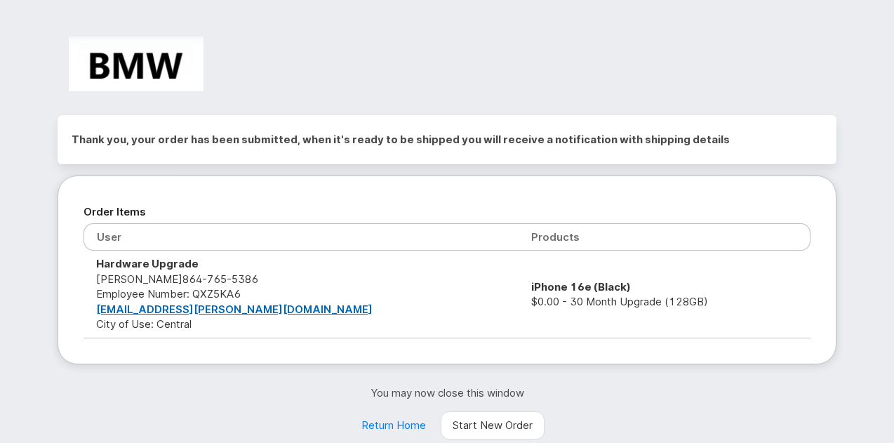  What do you see at coordinates (168, 293) in the screenshot?
I see `span: Employee Number: QXZ5KA6` at bounding box center [168, 293].